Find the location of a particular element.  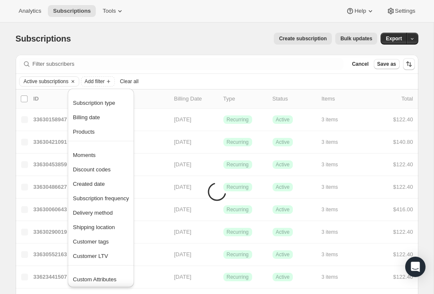

button: Bulk updates is located at coordinates (356, 39).